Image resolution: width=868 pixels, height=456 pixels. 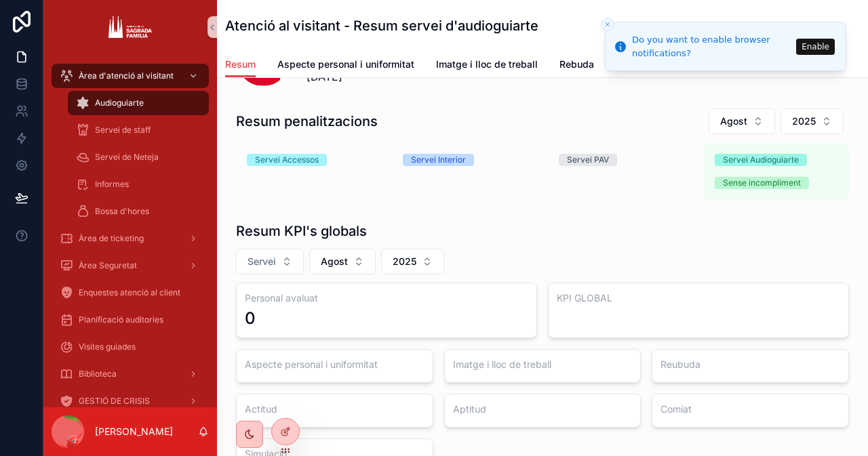 What do you see at coordinates (543, 365) in the screenshot?
I see `h3: Imatge i lloc de treball` at bounding box center [543, 365].